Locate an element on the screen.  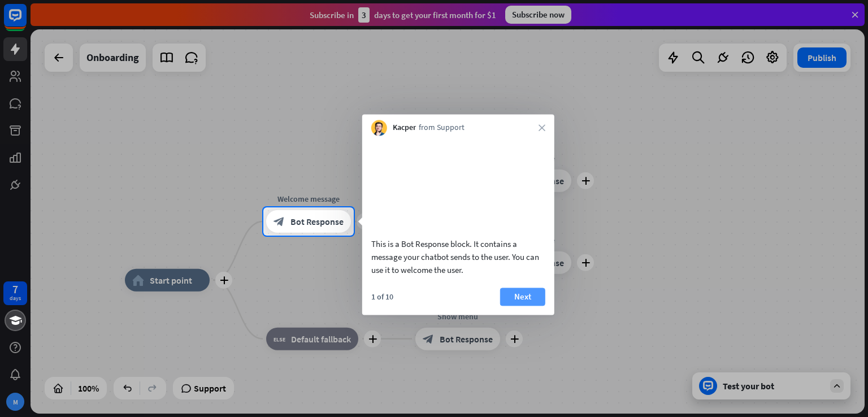
span: Kacper is located at coordinates (404, 128).